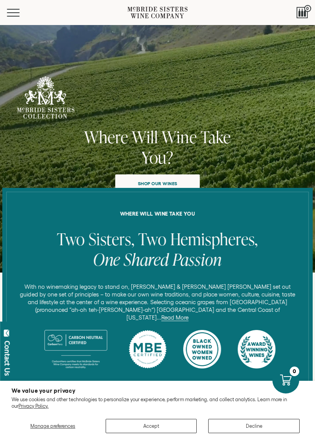  What do you see at coordinates (175, 317) in the screenshot?
I see `a: Read More` at bounding box center [175, 317].